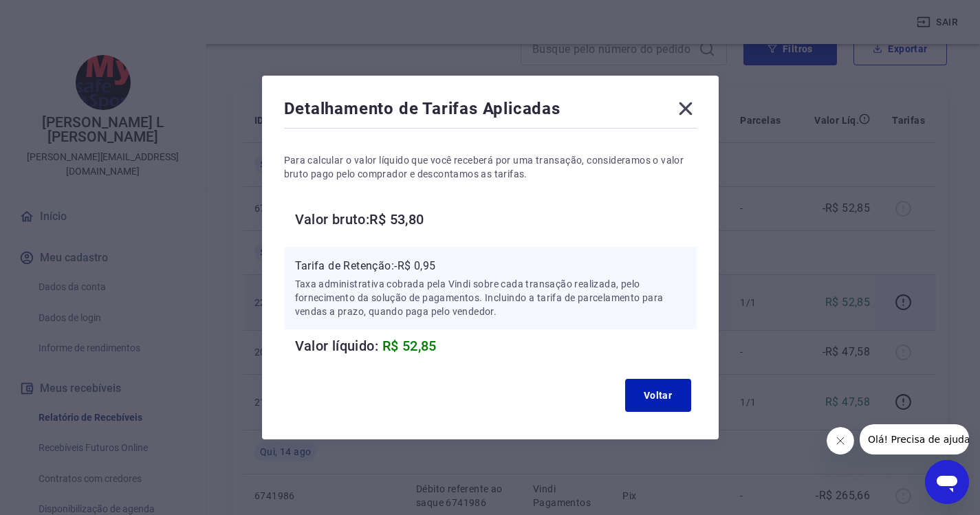 The height and width of the screenshot is (515, 980). What do you see at coordinates (409, 345) in the screenshot?
I see `span: R$ 52,85` at bounding box center [409, 345].